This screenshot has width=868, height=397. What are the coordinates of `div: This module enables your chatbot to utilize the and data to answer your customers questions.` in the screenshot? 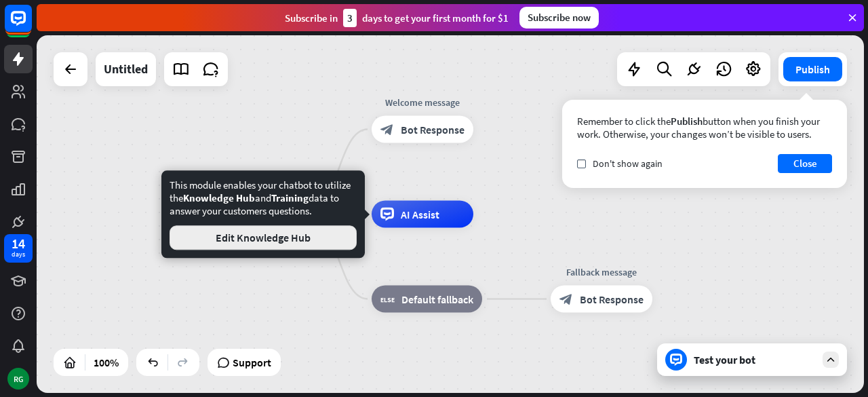 It's located at (264, 213).